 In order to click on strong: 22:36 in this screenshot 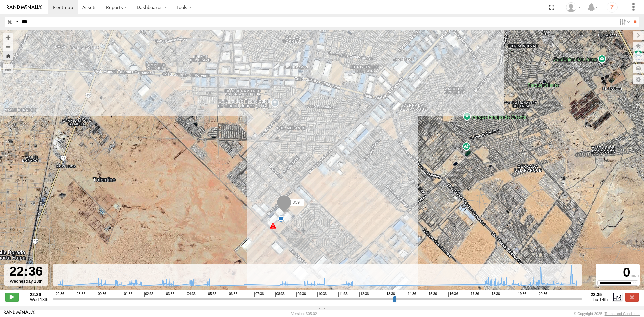, I will do `click(39, 294)`.